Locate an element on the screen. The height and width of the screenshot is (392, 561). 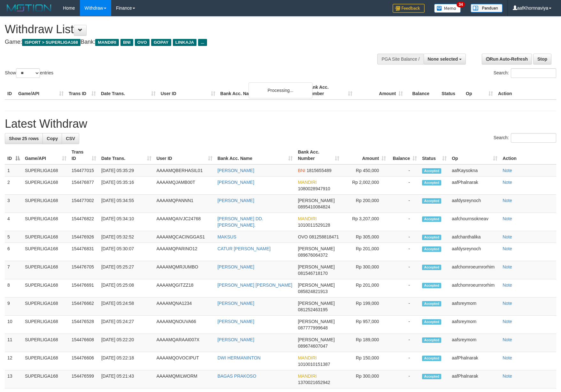
div: Processing... is located at coordinates (280, 91).